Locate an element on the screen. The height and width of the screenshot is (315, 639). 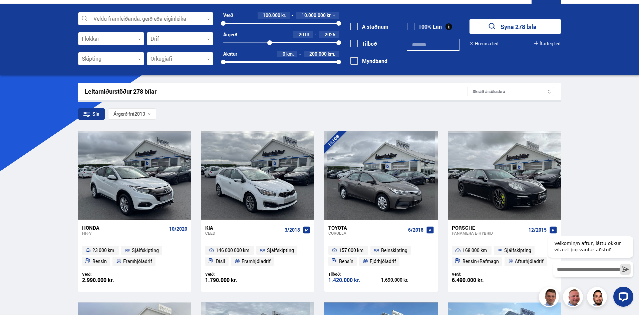
div: Verð is located at coordinates (228, 15).